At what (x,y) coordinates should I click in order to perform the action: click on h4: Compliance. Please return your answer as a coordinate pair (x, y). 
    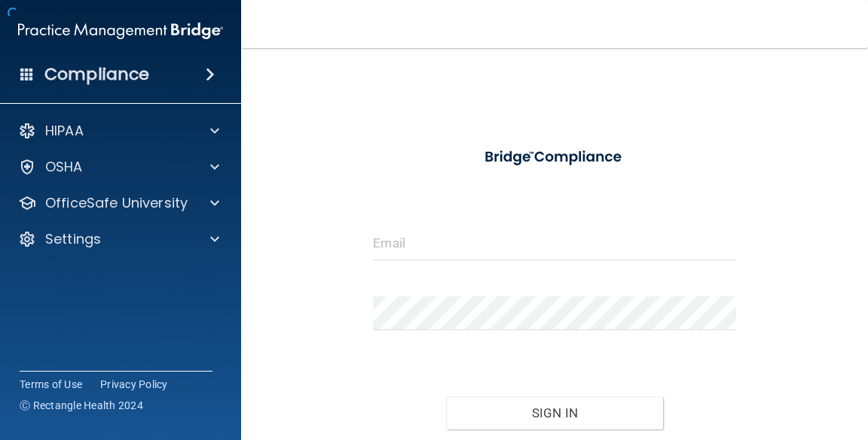
    Looking at the image, I should click on (97, 75).